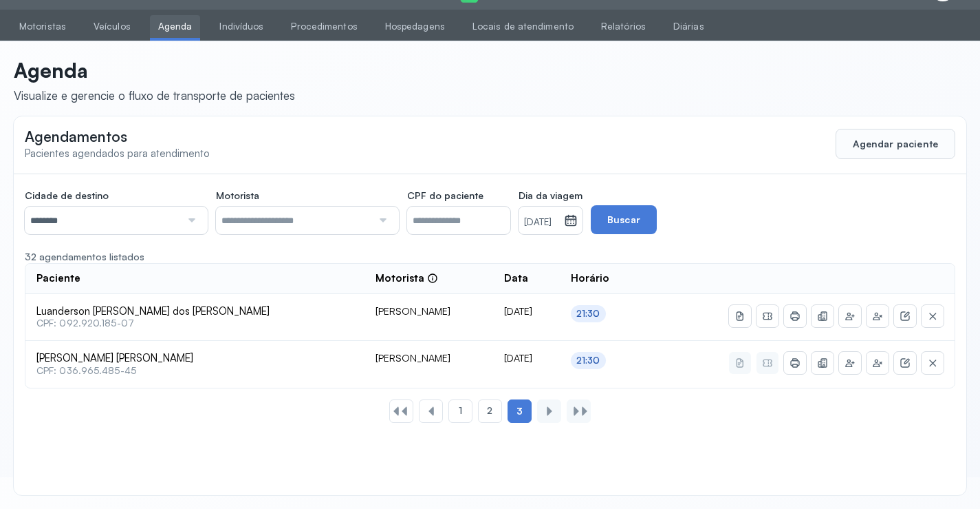 The image size is (980, 509). Describe the element at coordinates (175, 26) in the screenshot. I see `a: Agenda` at that location.